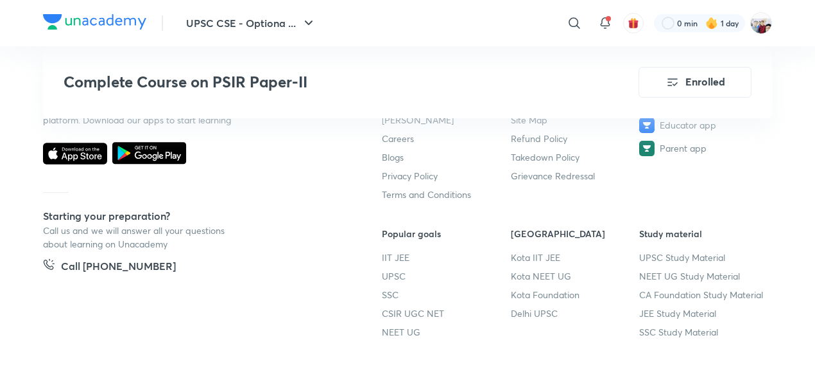 The width and height of the screenshot is (815, 376). Describe the element at coordinates (761, 23) in the screenshot. I see `img: km swarthi` at that location.